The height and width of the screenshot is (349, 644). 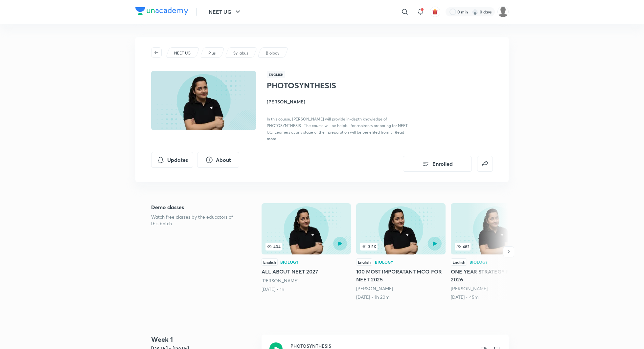 What do you see at coordinates (196, 220) in the screenshot?
I see `p: Watch free classes by the educators of this batch` at bounding box center [196, 220].